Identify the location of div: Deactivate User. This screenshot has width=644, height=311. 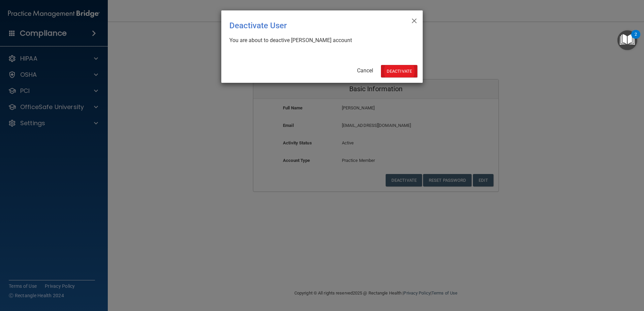
(308, 26).